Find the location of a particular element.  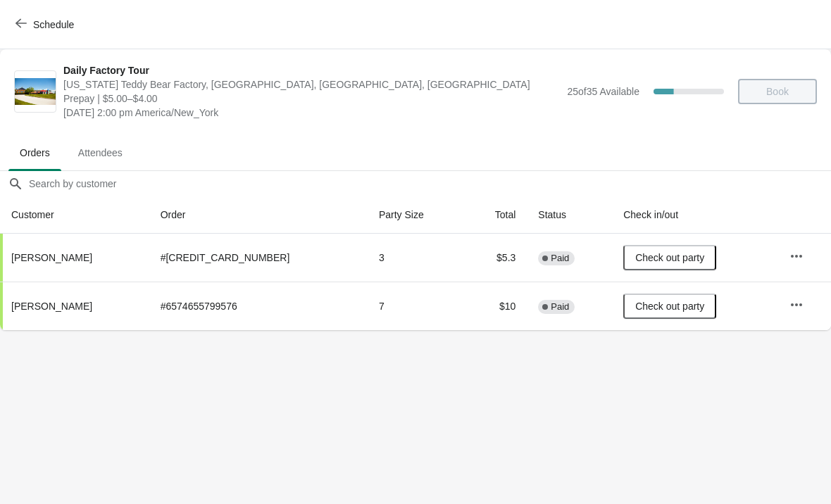

span: 25 of 35 Available is located at coordinates (603, 92).